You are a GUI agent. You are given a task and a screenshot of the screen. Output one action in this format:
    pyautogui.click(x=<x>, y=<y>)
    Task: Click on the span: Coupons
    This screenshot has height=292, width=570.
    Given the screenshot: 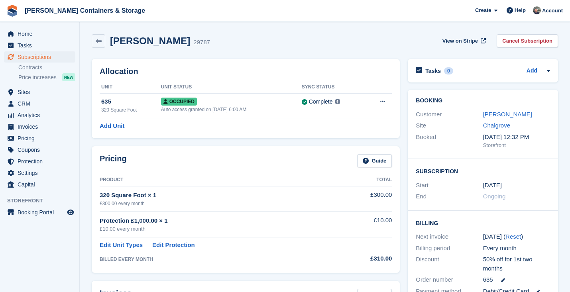 What is the action you would take?
    pyautogui.click(x=41, y=150)
    